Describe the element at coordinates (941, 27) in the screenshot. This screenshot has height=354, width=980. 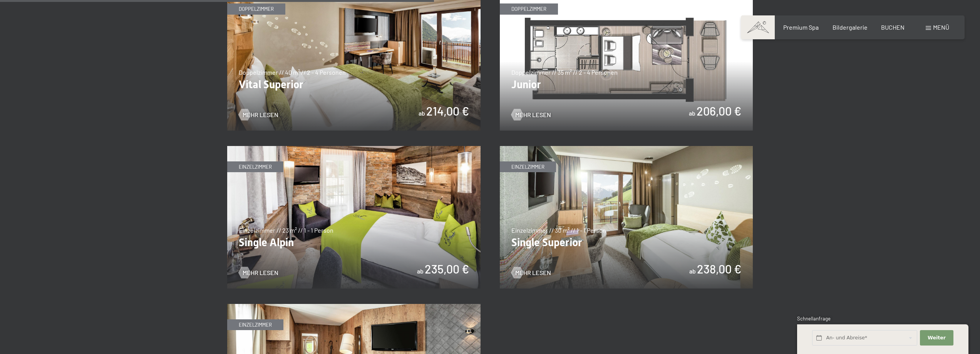
I see `span: Menü` at that location.